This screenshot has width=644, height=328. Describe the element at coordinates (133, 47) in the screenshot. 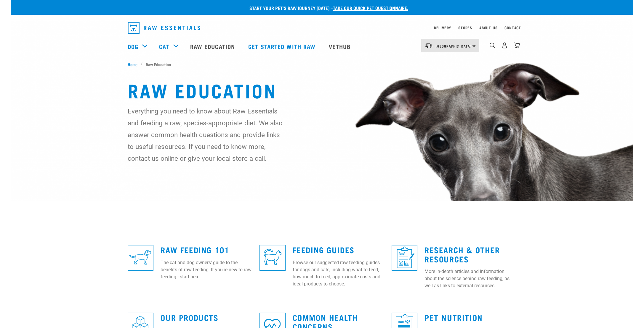

I see `a: Dog` at that location.